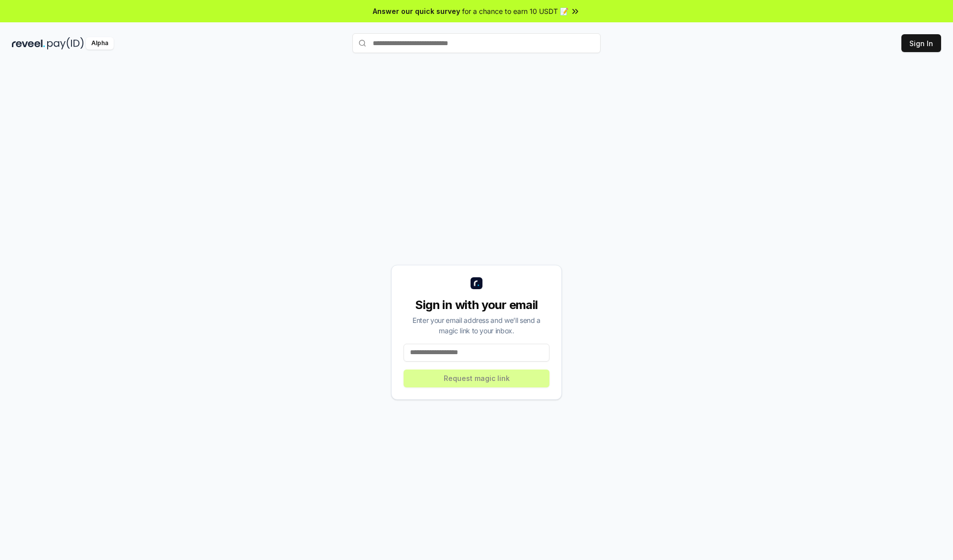  What do you see at coordinates (476, 325) in the screenshot?
I see `div: Enter your email address and we’ll send a magic link to your inbox.` at bounding box center [476, 325].